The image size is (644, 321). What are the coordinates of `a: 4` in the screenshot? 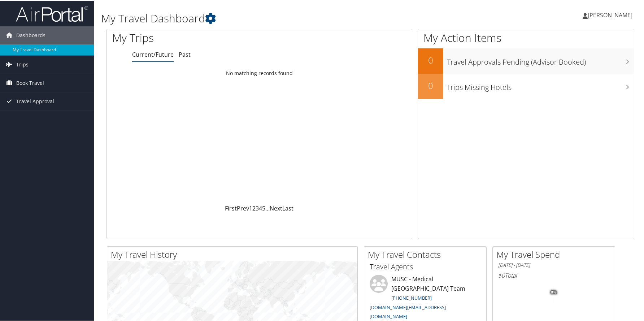 It's located at (260, 208).